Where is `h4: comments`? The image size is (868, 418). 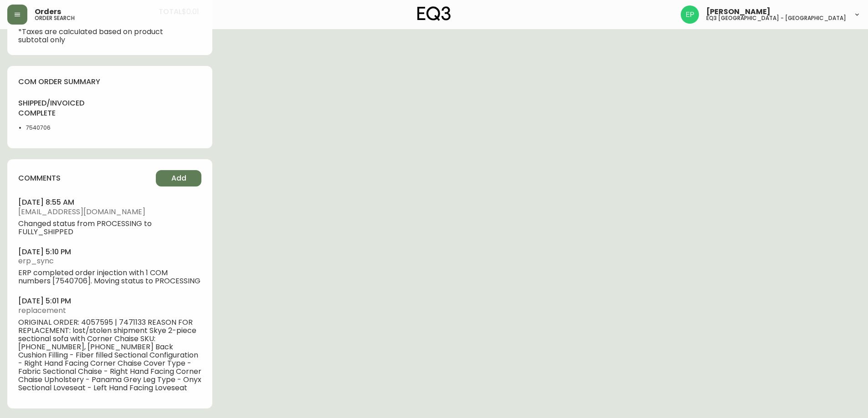
h4: comments is located at coordinates (39, 178).